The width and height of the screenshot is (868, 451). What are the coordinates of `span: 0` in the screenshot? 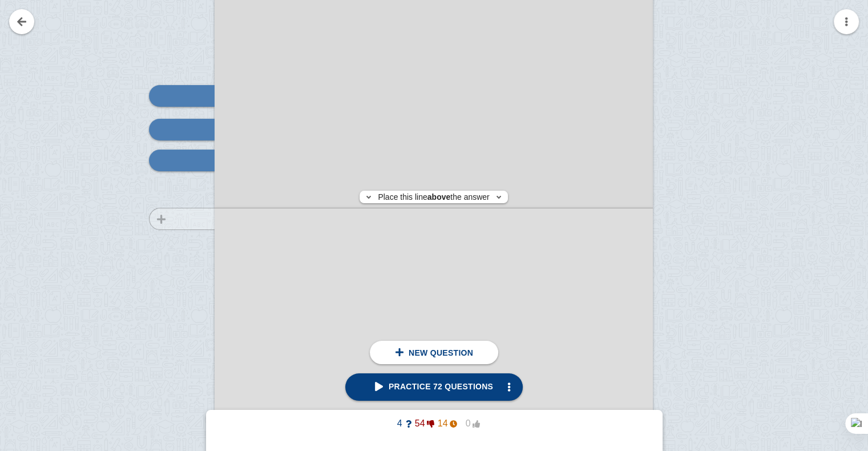 It's located at (469, 424).